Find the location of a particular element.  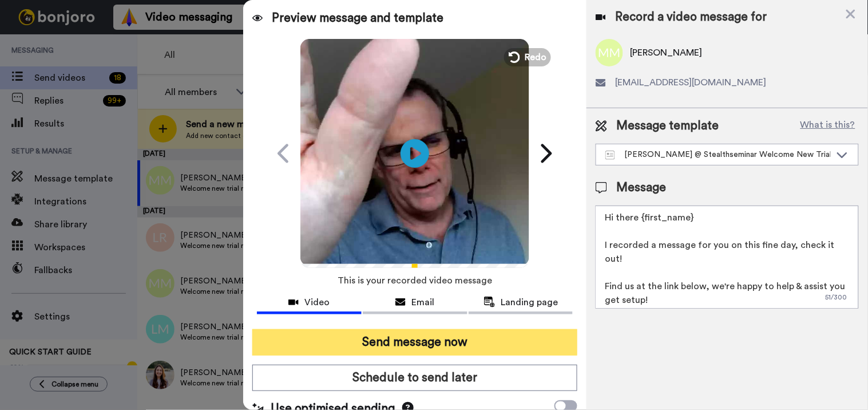

button: Send message now is located at coordinates (415, 343).